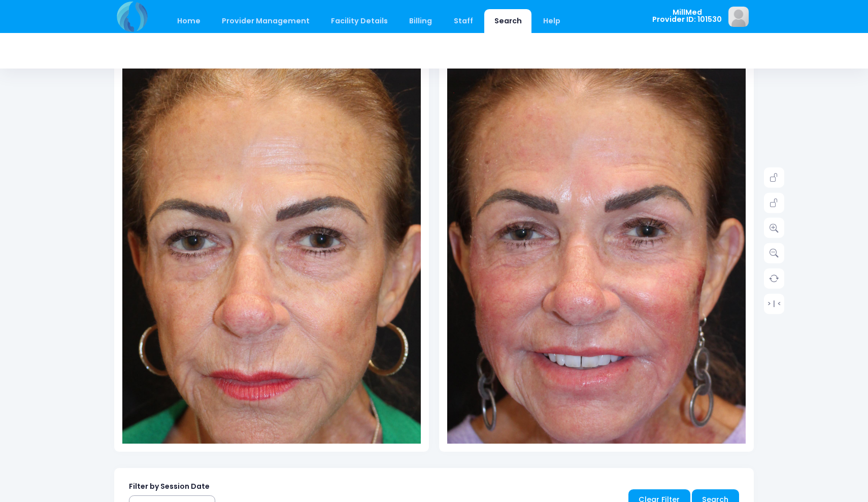  I want to click on a: Help, so click(552, 21).